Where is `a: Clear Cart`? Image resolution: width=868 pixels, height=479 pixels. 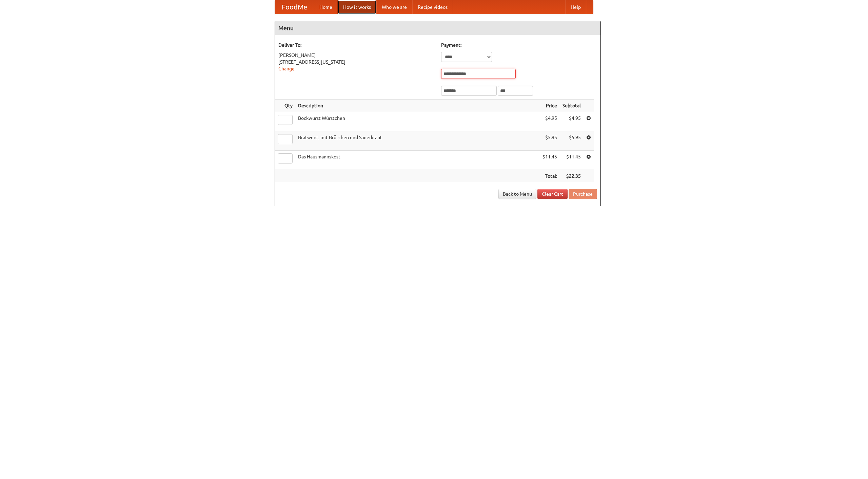
a: Clear Cart is located at coordinates (552, 194).